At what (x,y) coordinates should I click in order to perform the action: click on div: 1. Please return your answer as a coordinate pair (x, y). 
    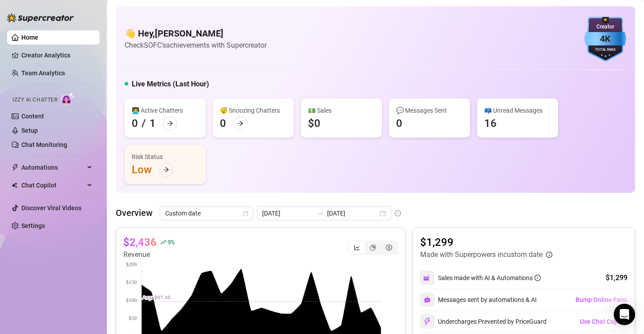
    Looking at the image, I should click on (153, 123).